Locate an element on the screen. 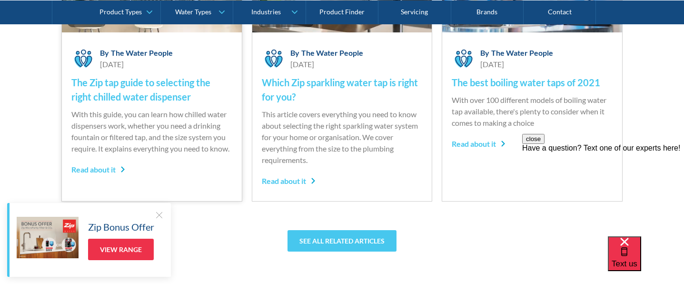 The height and width of the screenshot is (284, 684). a: View Range is located at coordinates (121, 249).